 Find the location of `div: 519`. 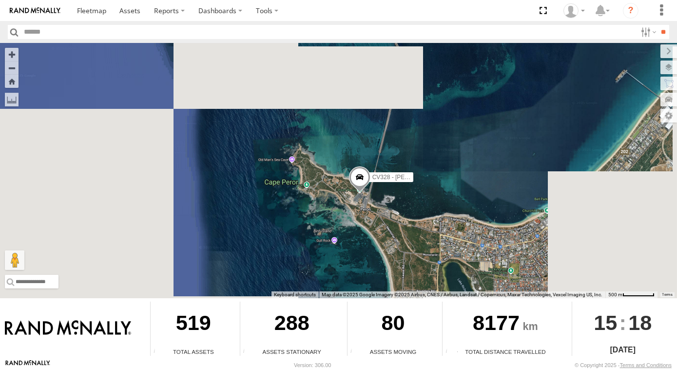

div: 519 is located at coordinates (193, 324).